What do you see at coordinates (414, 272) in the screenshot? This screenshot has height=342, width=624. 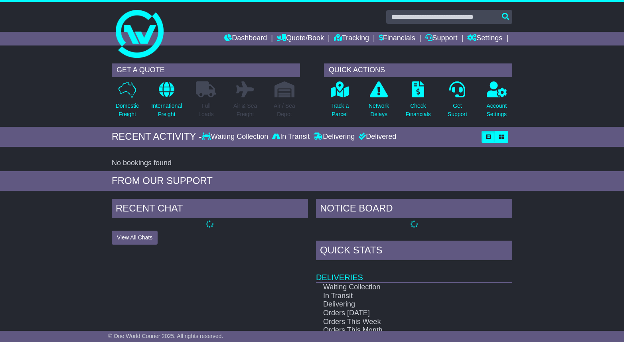 I see `td: Deliveries` at bounding box center [414, 272].